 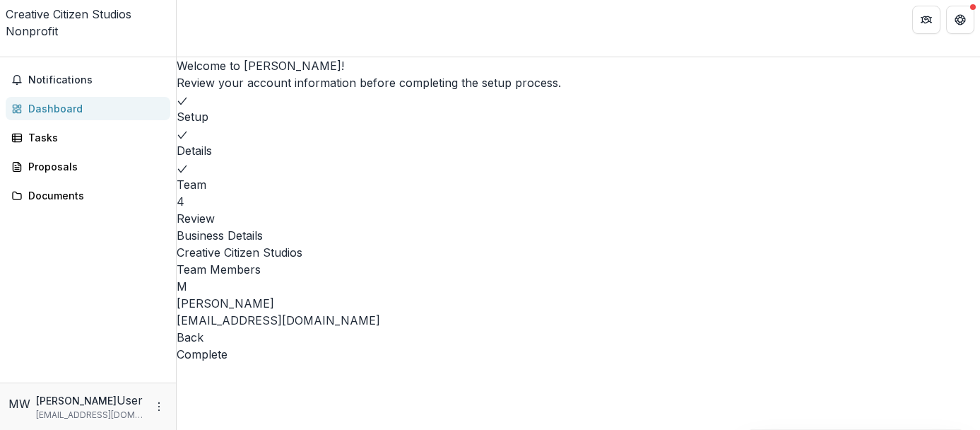 I want to click on button: Back, so click(x=190, y=338).